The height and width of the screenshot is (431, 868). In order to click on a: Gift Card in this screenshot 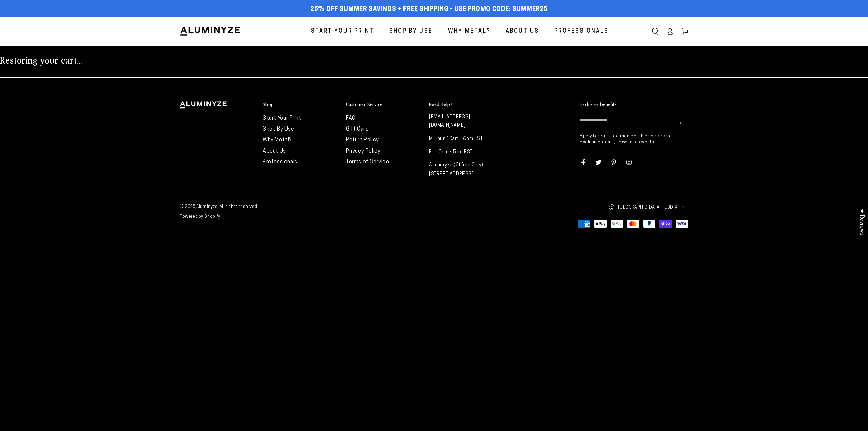, I will do `click(357, 129)`.